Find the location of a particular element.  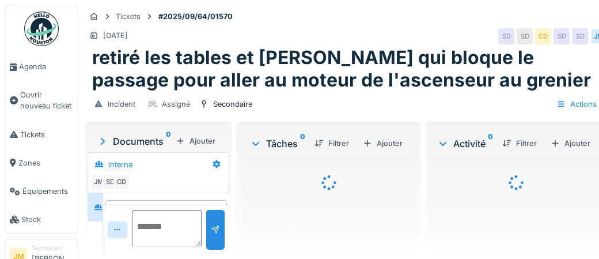

div: Tickets is located at coordinates (128, 16).